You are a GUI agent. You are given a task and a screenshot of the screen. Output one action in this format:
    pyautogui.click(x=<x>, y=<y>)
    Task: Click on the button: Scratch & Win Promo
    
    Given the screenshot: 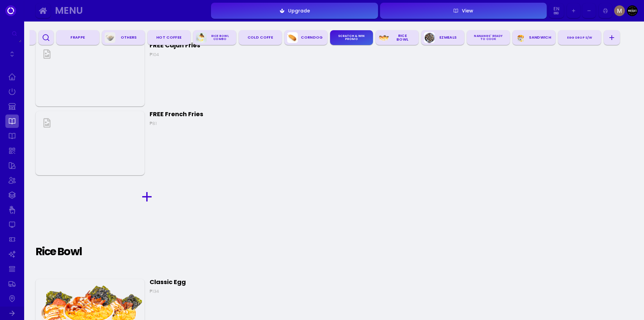 What is the action you would take?
    pyautogui.click(x=351, y=38)
    